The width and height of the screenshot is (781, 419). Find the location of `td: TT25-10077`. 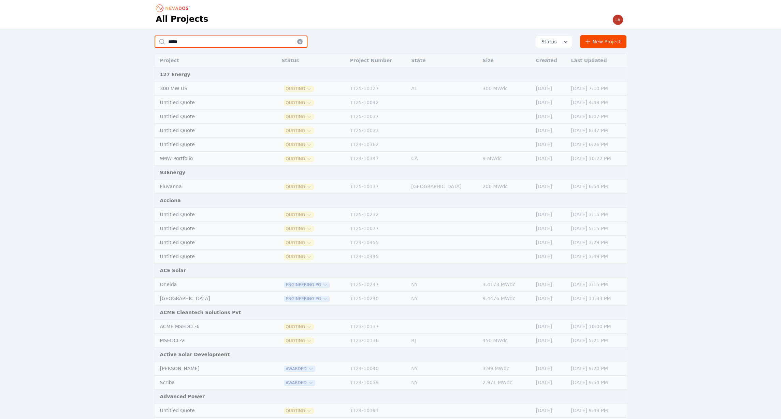

td: TT25-10077 is located at coordinates (377, 228).